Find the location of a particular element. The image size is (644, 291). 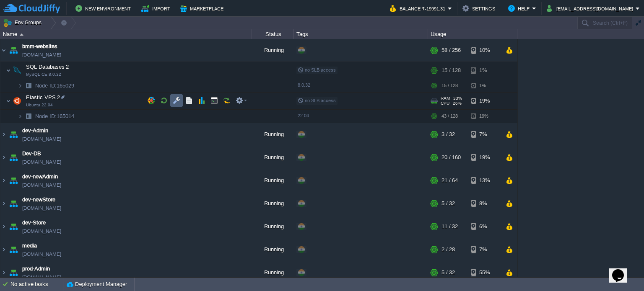

a: Node ID:165029 is located at coordinates (55, 85).